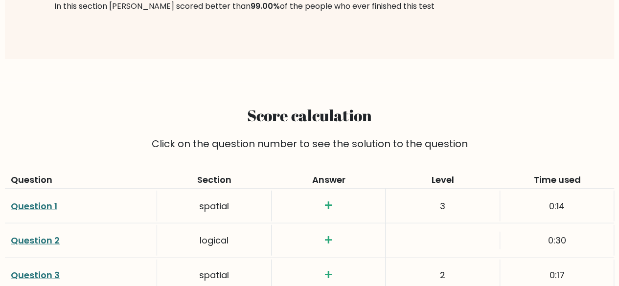 This screenshot has width=619, height=286. I want to click on h2: Score calculation, so click(309, 116).